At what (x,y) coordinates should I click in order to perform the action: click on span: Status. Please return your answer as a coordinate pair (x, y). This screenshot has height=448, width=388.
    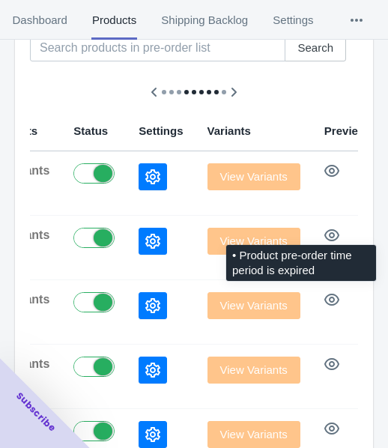
    Looking at the image, I should click on (91, 130).